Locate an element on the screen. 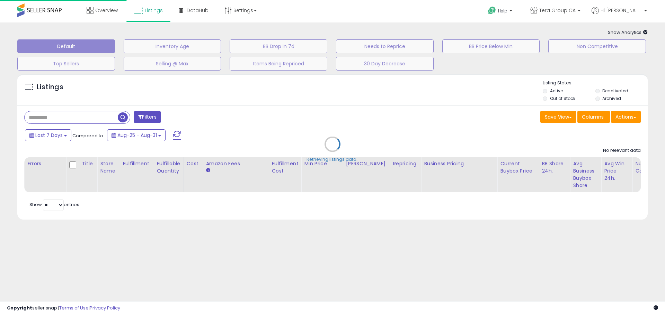 The width and height of the screenshot is (665, 315). i: Get Help is located at coordinates (492, 10).